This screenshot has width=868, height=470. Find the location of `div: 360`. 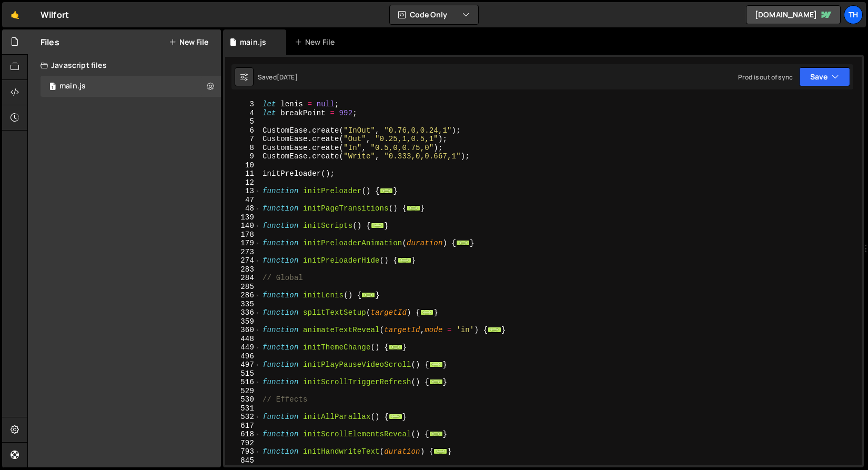

div: 360 is located at coordinates (243, 330).